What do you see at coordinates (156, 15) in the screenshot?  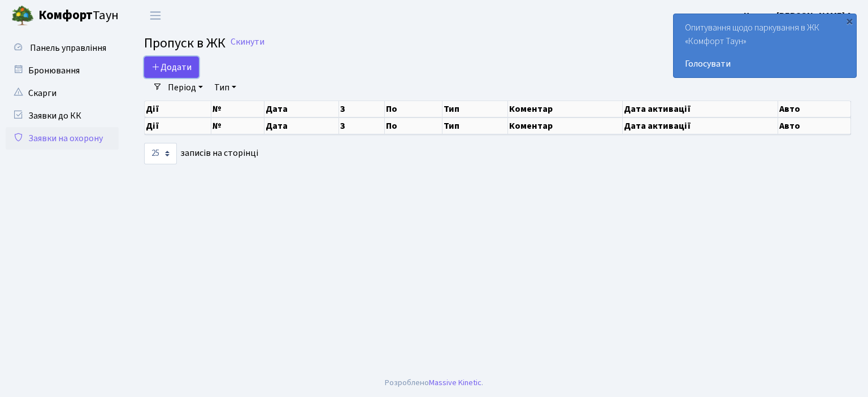 I see `button: Переключити навігацію` at bounding box center [156, 15].